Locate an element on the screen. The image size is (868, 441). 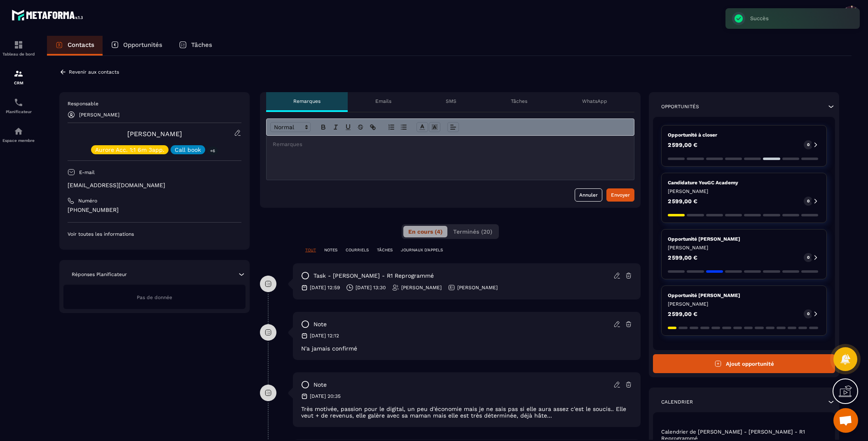
p: +6 is located at coordinates (212, 150).